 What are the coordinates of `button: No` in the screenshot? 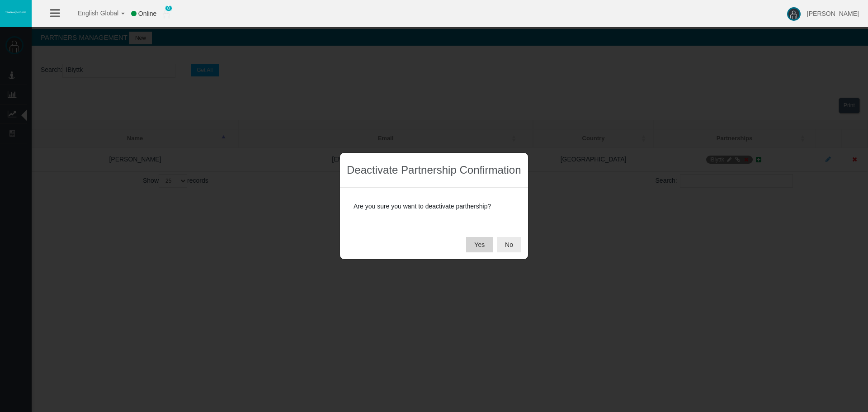 It's located at (509, 245).